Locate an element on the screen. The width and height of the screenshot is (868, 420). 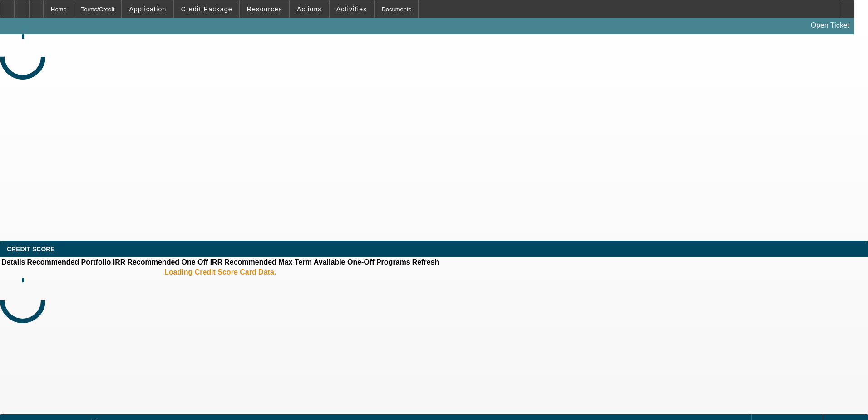
th: Details is located at coordinates (13, 262).